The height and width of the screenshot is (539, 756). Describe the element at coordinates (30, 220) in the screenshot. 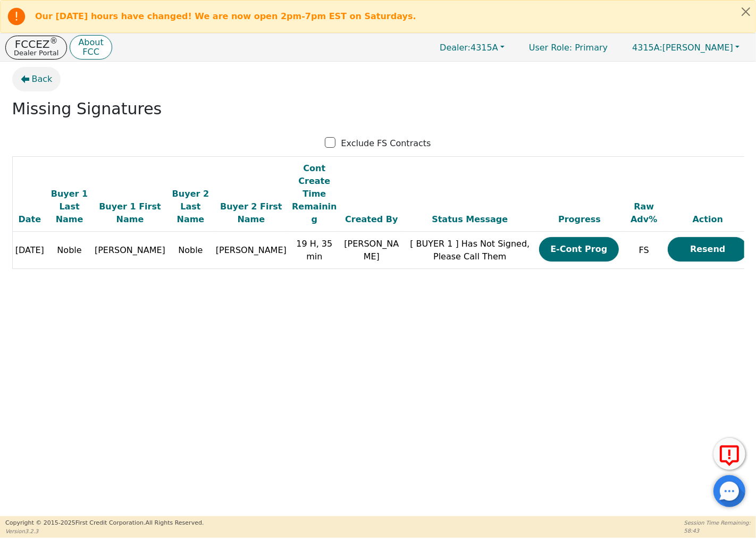

I see `div: Date` at that location.